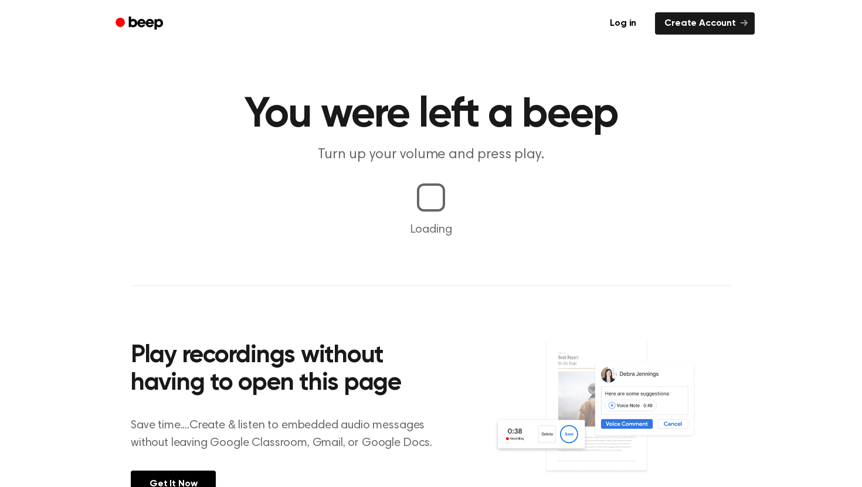 Image resolution: width=862 pixels, height=487 pixels. Describe the element at coordinates (431, 115) in the screenshot. I see `h1: You were left a beep` at that location.